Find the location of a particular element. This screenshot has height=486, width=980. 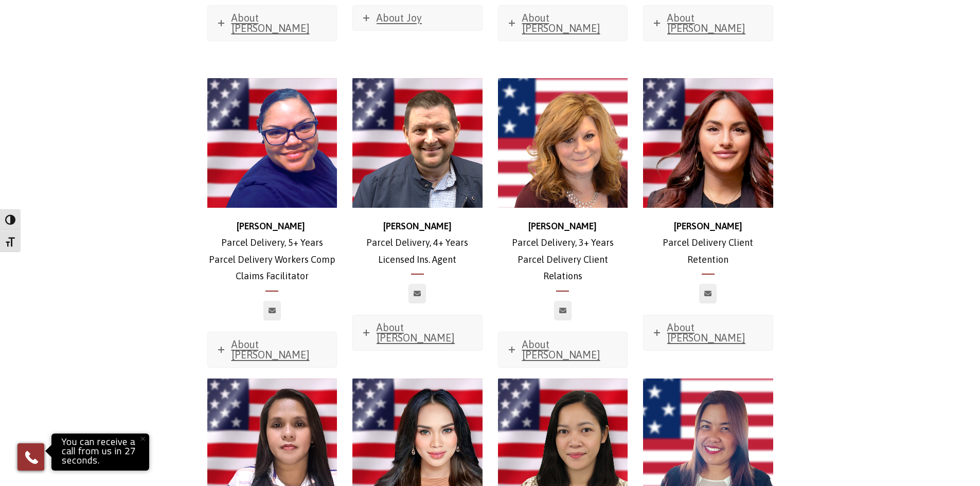

a: About Joy is located at coordinates (417, 18).